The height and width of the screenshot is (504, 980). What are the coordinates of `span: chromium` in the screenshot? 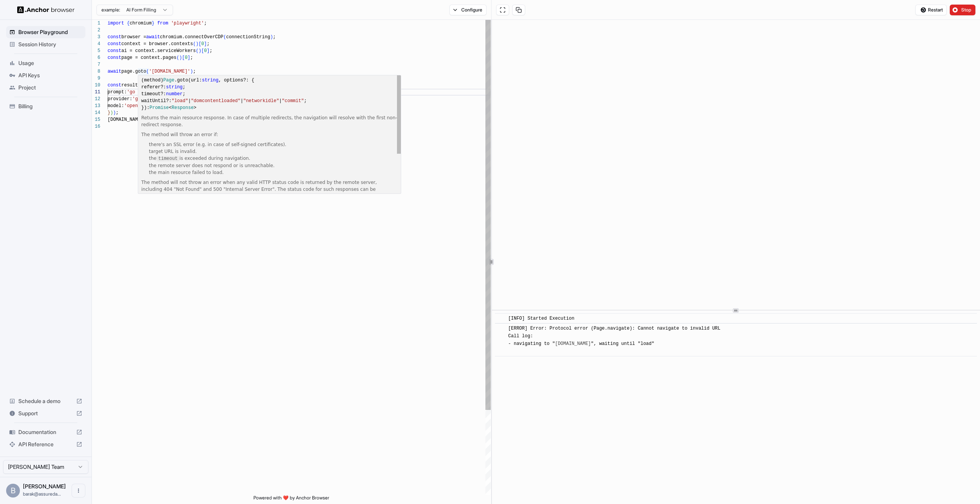 It's located at (141, 23).